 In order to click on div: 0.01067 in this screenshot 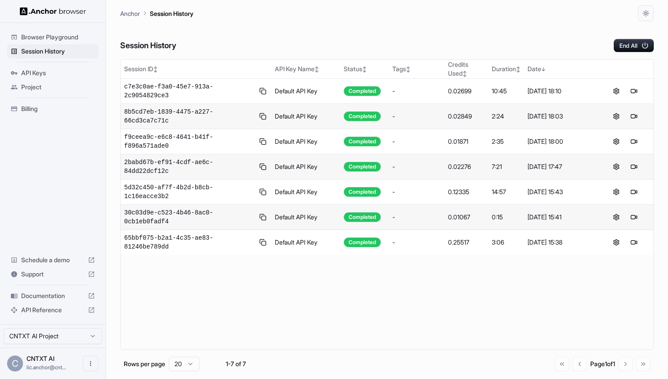, I will do `click(466, 217)`.